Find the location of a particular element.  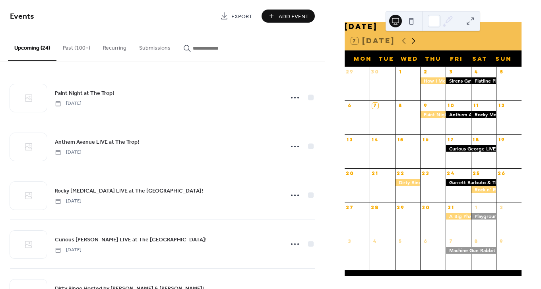

span: Events is located at coordinates (22, 16).